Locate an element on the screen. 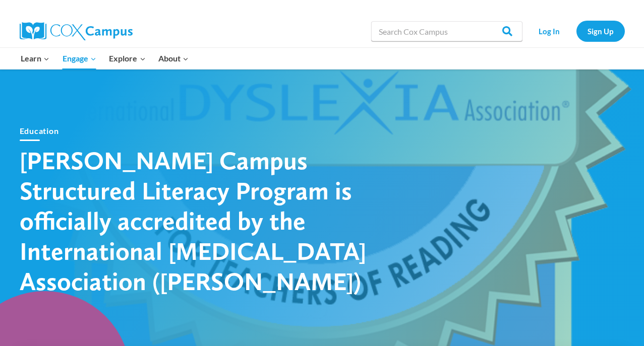 The width and height of the screenshot is (644, 346). span: Learn is located at coordinates (35, 58).